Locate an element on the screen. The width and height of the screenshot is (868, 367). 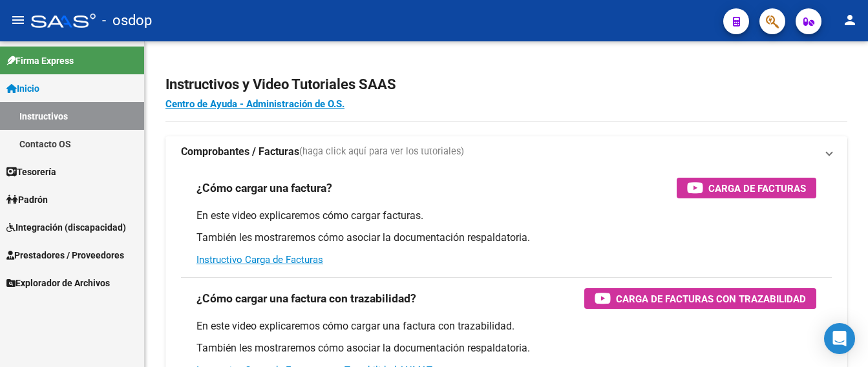
strong: Comprobantes / Facturas is located at coordinates (240, 152).